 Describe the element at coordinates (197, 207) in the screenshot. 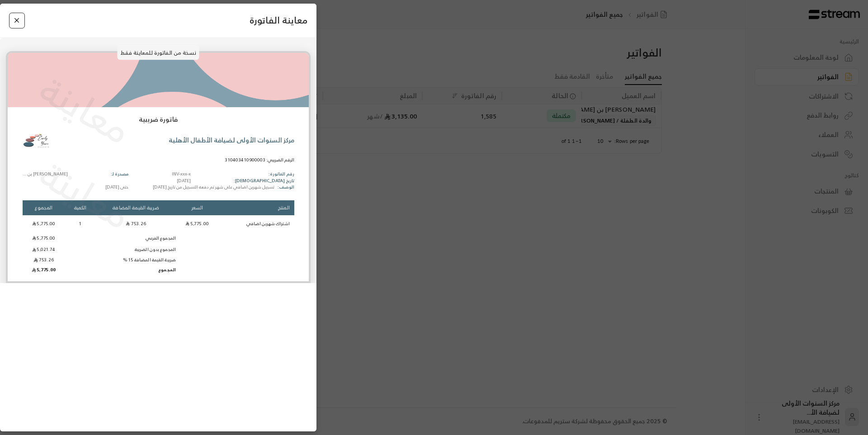

I see `th: السعر` at that location.